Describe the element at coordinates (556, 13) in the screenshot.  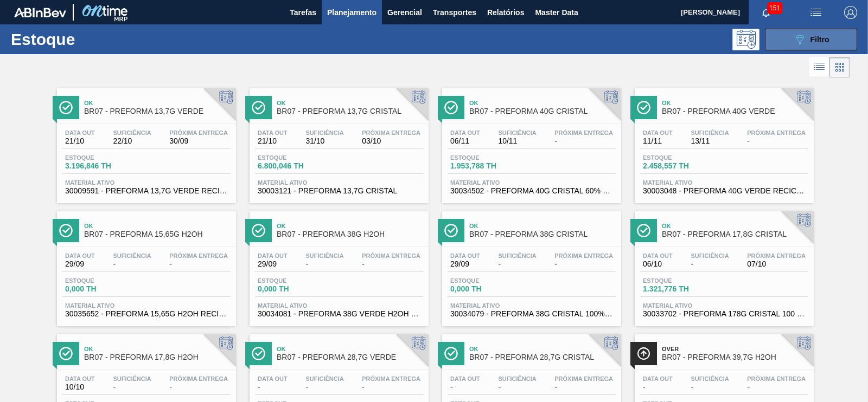
I see `span: Master Data` at that location.